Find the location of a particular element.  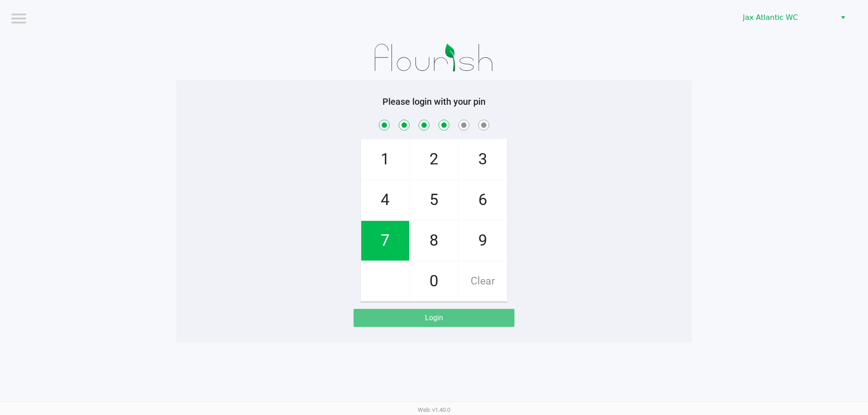

span: Clear is located at coordinates (483, 281).